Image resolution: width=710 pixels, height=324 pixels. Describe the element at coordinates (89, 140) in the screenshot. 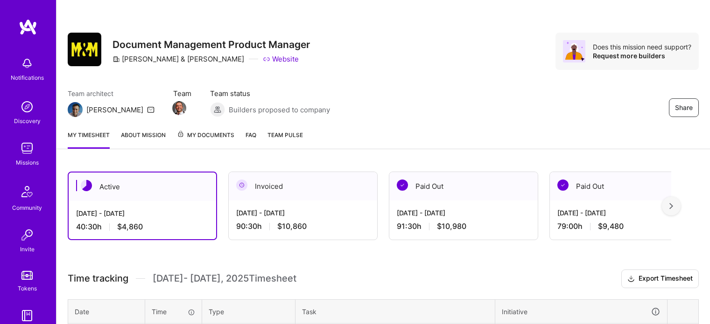

I see `a: My timesheet` at that location.